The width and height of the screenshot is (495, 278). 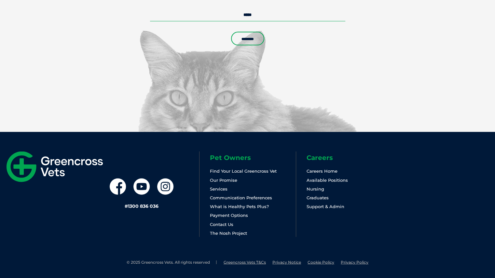 What do you see at coordinates (243, 171) in the screenshot?
I see `a: Find Your Local Greencross Vet` at bounding box center [243, 171].